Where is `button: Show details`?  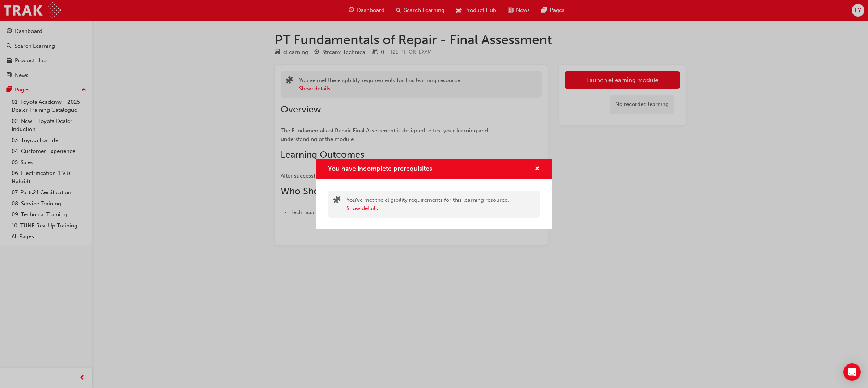 button: Show details is located at coordinates (362, 208).